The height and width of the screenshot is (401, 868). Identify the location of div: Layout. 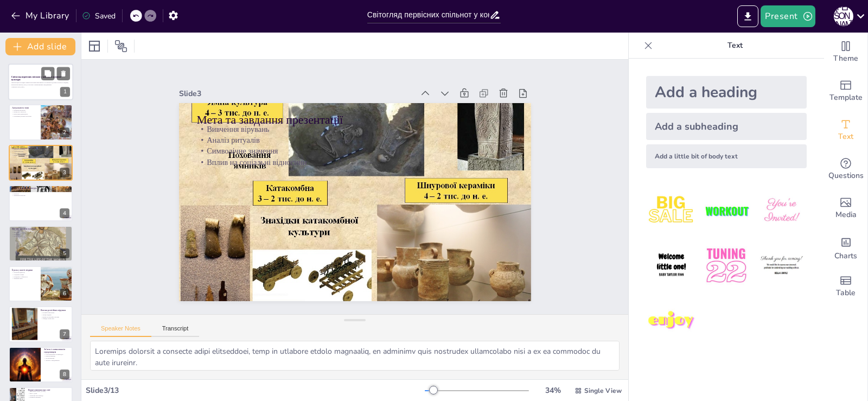
(94, 46).